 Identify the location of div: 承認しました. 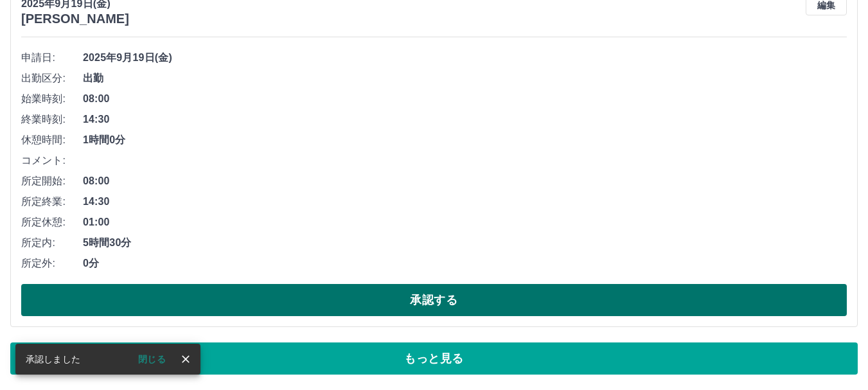
(53, 359).